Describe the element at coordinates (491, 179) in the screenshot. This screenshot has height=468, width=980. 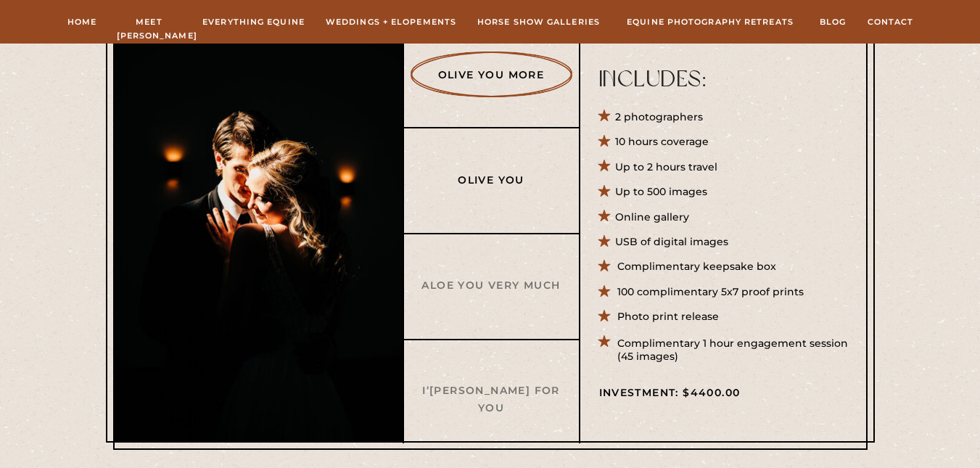
I see `a: Olive You` at that location.